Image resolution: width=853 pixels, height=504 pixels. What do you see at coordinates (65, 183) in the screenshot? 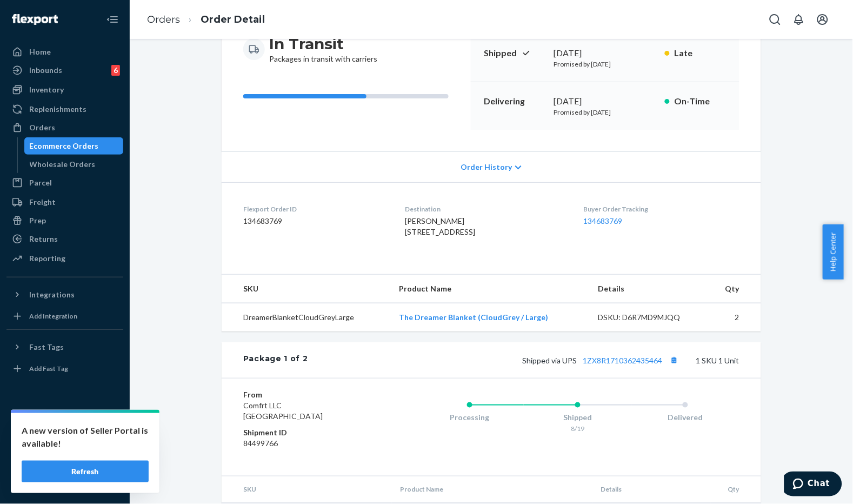
I see `a: Parcel` at bounding box center [65, 183].